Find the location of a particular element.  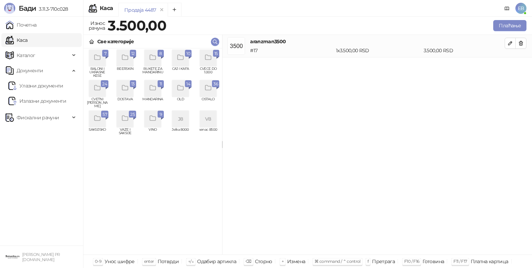

span: OLD is located at coordinates (180, 103).